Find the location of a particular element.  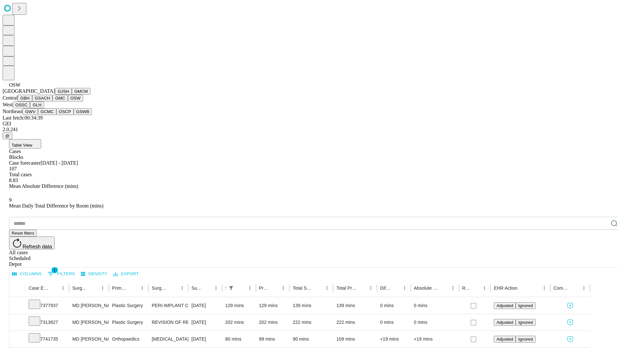

span: Reset filters is located at coordinates (23, 233).